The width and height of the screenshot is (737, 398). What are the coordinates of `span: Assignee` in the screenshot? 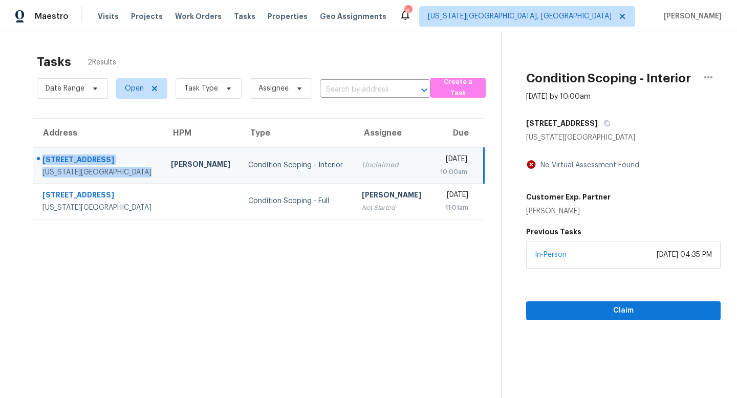 It's located at (273, 89).